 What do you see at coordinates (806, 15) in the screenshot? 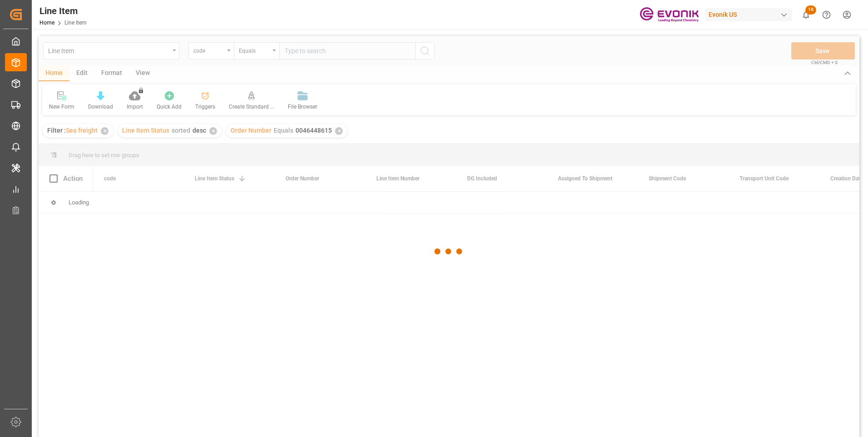
I see `button: show 16 new notifications` at bounding box center [806, 15].